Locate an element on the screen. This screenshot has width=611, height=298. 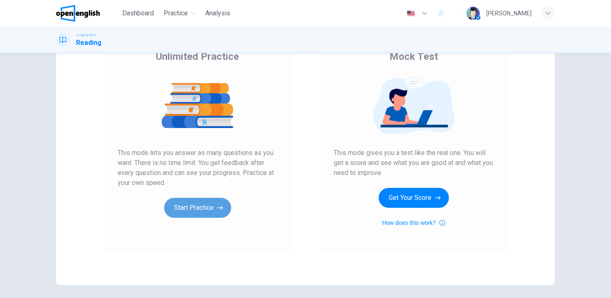
button: Get Your Score is located at coordinates (414, 198).